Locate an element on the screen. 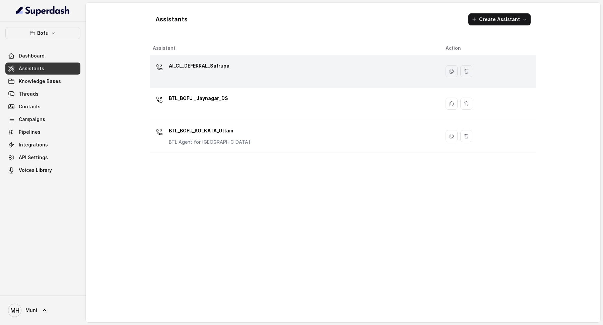  p: Bofu is located at coordinates (43, 33).